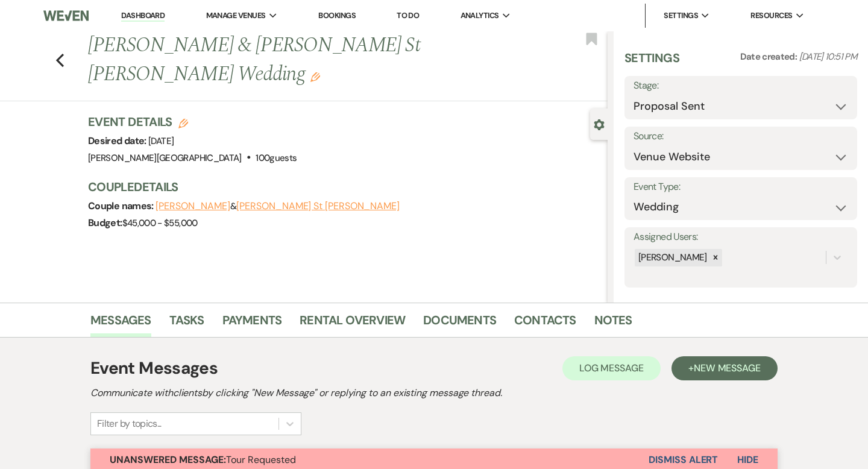  Describe the element at coordinates (66, 16) in the screenshot. I see `img: Weven Logo` at that location.